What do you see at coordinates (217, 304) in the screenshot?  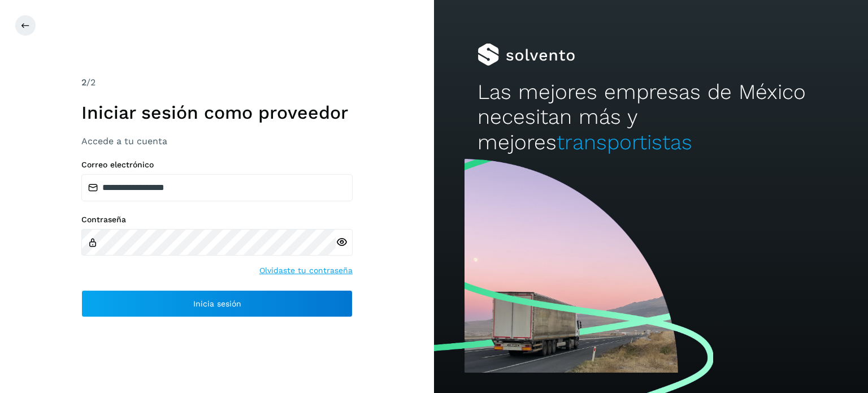 I see `span: Inicia sesión` at bounding box center [217, 304].